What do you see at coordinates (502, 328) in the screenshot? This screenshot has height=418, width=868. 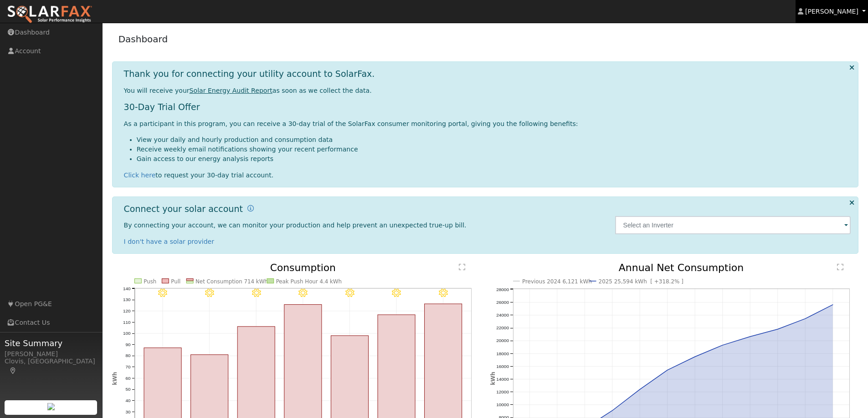 I see `text: 22000` at bounding box center [502, 328].